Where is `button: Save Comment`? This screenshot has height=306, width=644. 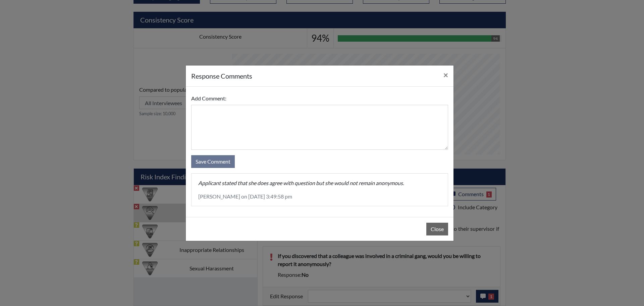 button: Save Comment is located at coordinates (213, 161).